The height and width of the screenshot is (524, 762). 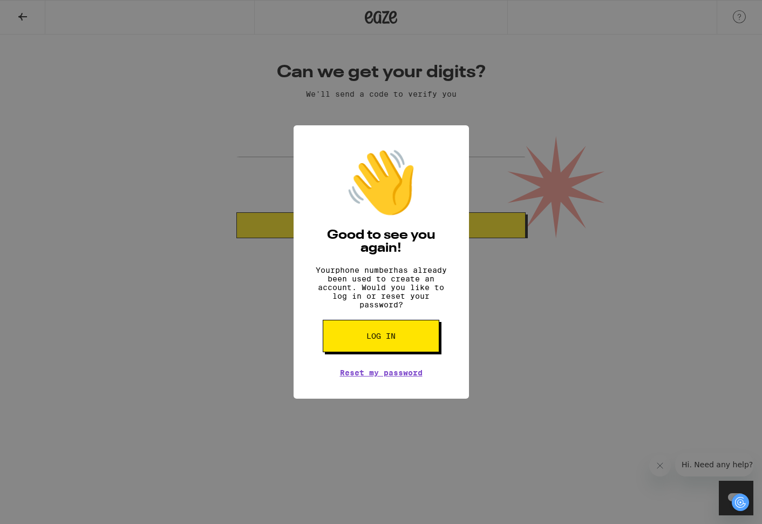 What do you see at coordinates (42, 12) in the screenshot?
I see `span: Hi. Need any help?` at bounding box center [42, 12].